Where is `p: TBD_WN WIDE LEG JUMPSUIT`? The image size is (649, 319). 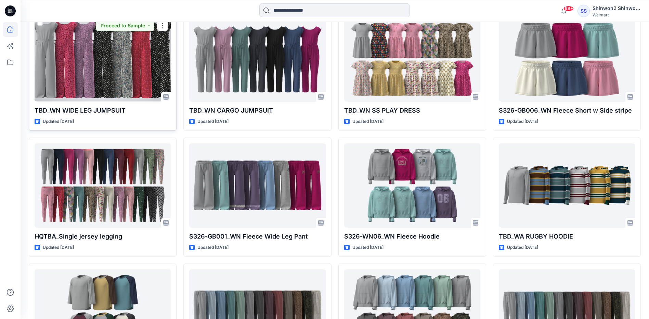 p: TBD_WN WIDE LEG JUMPSUIT is located at coordinates (103, 111).